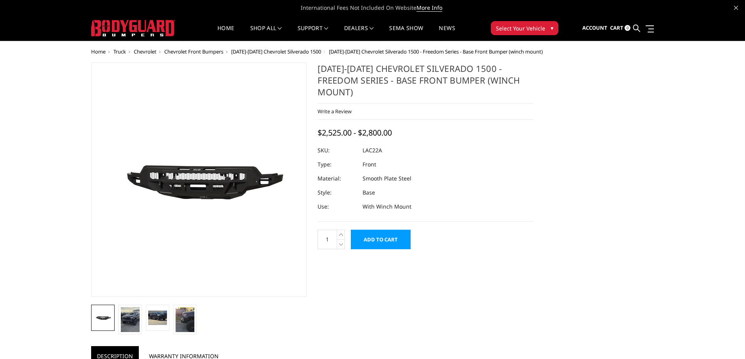 The image size is (745, 359). Describe the element at coordinates (334, 111) in the screenshot. I see `a: Write a Review` at that location.